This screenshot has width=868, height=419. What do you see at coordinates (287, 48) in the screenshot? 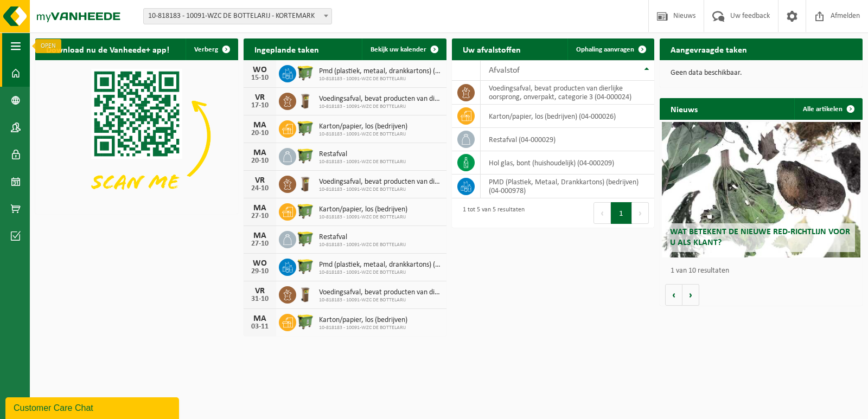
I see `h2: Ingeplande taken` at bounding box center [287, 48].